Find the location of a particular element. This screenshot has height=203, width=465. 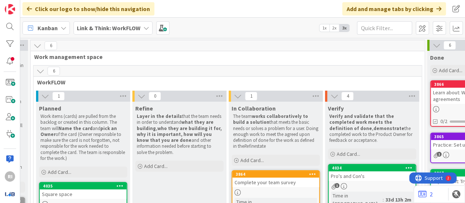

div: RI is located at coordinates (10, 176).